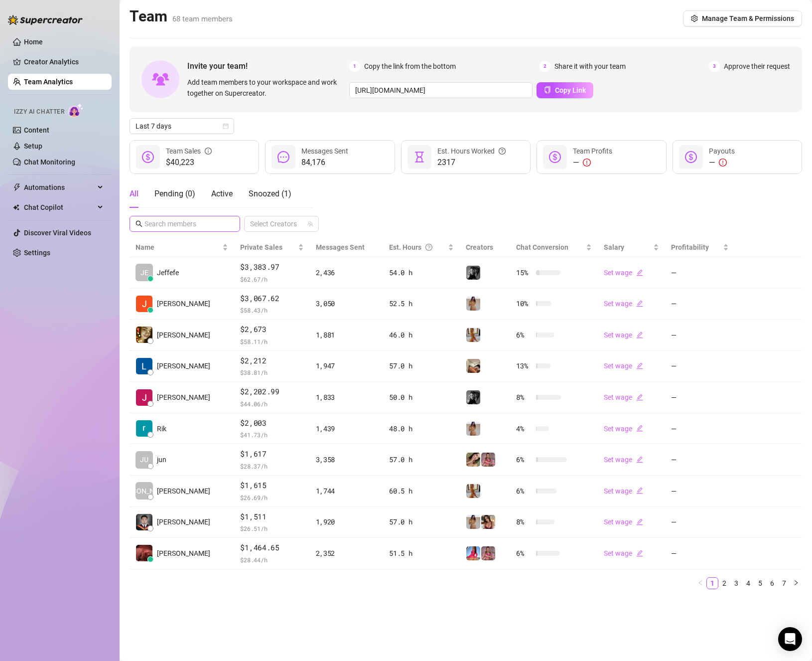 This screenshot has width=812, height=661. Describe the element at coordinates (202, 19) in the screenshot. I see `span: 68 team members` at that location.